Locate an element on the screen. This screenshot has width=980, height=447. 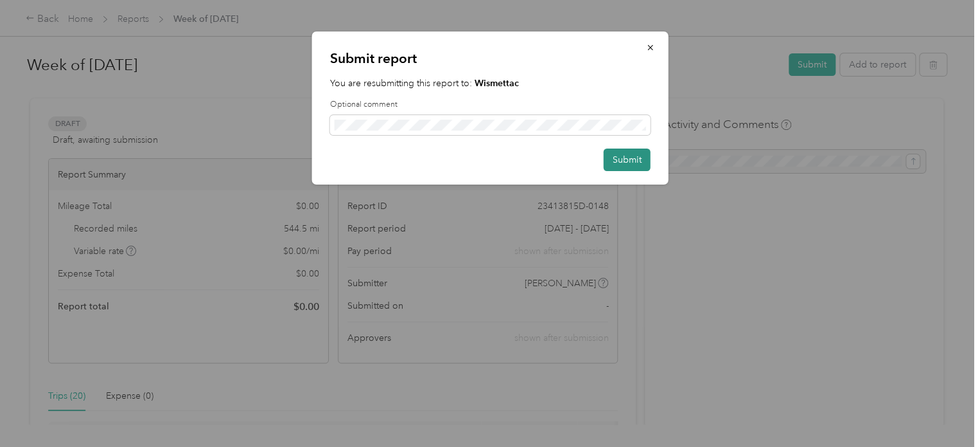
p: You are resubmitting this report to: is located at coordinates (490, 83).